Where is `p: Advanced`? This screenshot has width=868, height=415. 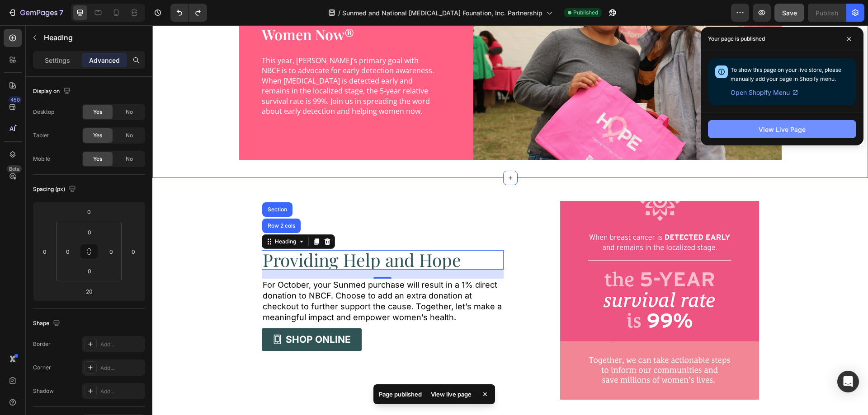 p: Advanced is located at coordinates (105, 60).